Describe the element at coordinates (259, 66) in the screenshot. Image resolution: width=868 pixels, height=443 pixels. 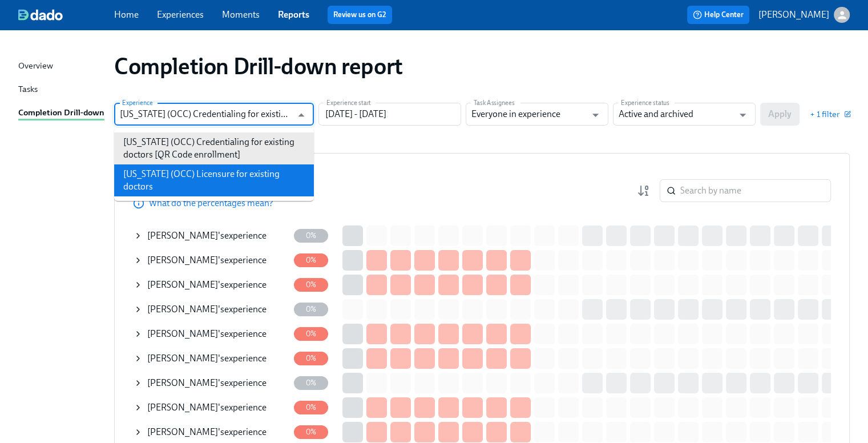
I see `h1: Completion Drill-down report` at that location.